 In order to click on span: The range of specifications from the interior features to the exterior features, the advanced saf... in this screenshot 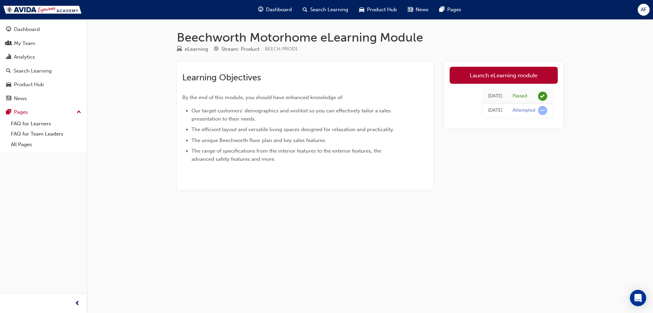, I will do `click(287, 155)`.